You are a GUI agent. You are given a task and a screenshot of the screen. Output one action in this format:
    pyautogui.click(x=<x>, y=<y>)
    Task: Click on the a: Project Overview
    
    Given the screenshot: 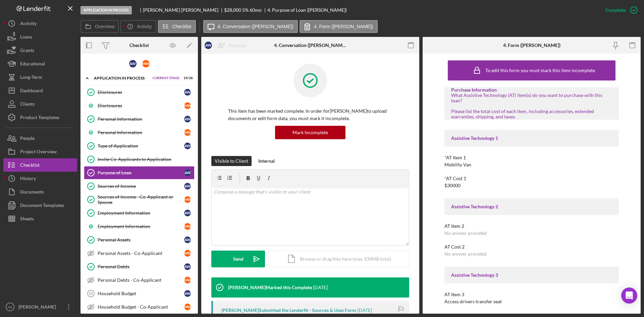 What is the action you would take?
    pyautogui.click(x=40, y=152)
    